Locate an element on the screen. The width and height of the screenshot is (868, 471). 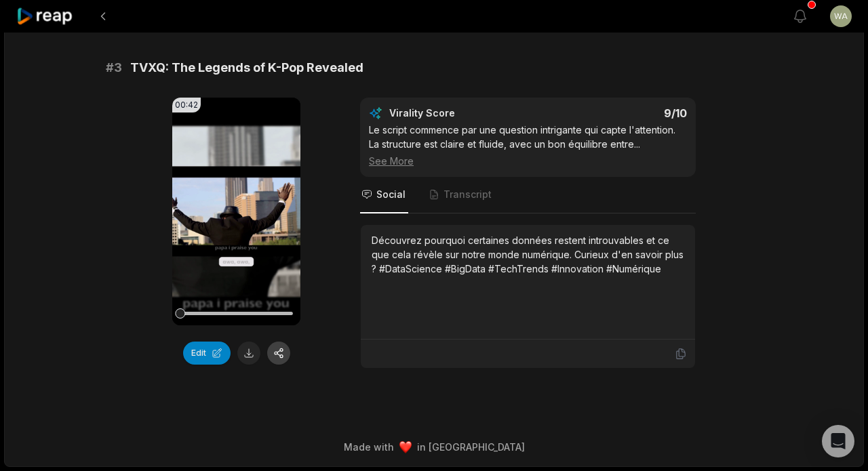
div: Virality Score is located at coordinates (462, 113).